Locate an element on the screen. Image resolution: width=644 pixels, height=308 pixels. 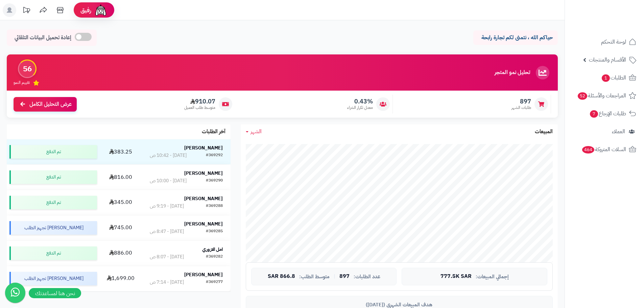
span: 866.8 SAR is located at coordinates (281, 277).